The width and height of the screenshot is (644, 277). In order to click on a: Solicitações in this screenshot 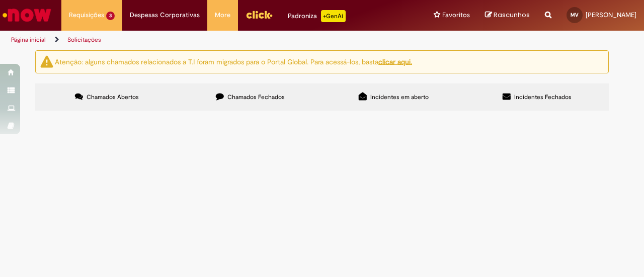, I will do `click(84, 40)`.